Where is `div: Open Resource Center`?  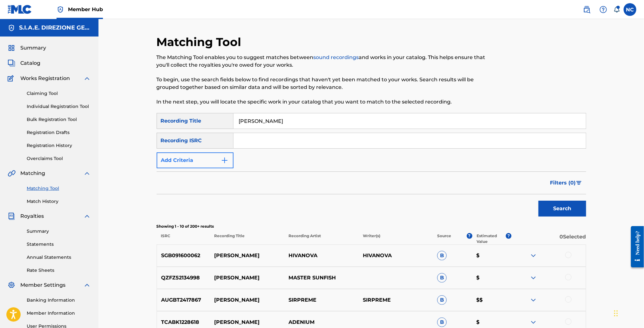
div: Open Resource Center is located at coordinates (11, 25).